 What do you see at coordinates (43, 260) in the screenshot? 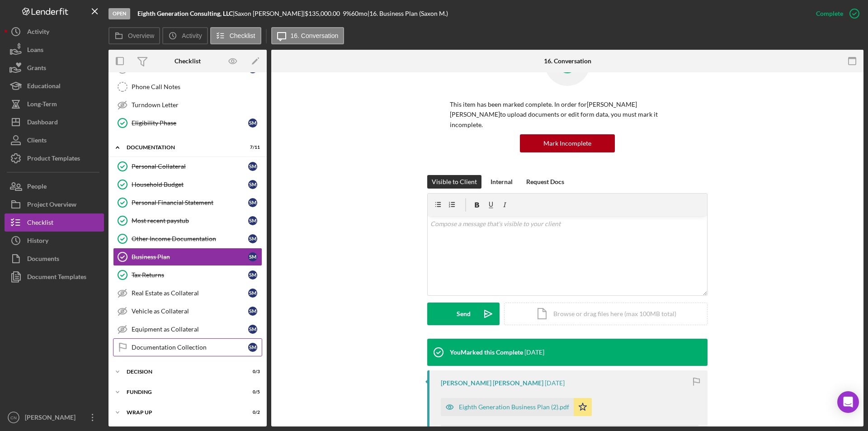
I see `div: Documents` at bounding box center [43, 260].